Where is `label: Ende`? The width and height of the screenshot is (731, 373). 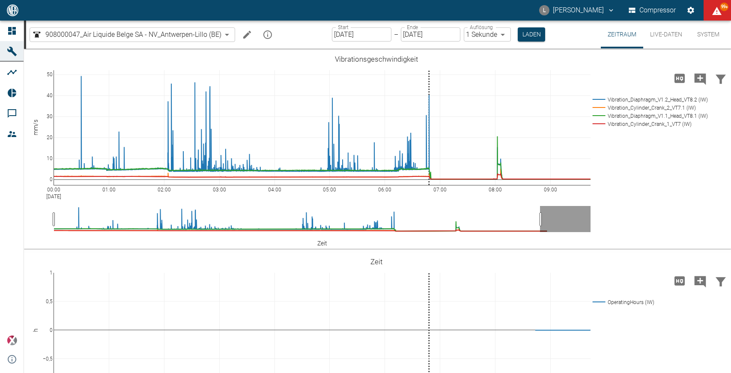
label: Ende is located at coordinates (412, 27).